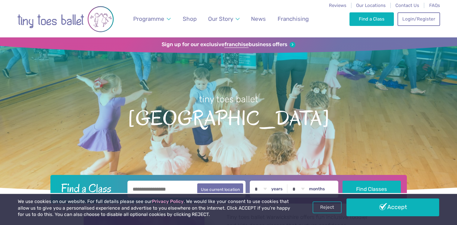 The height and width of the screenshot is (225, 457). I want to click on span: Reviews, so click(337, 5).